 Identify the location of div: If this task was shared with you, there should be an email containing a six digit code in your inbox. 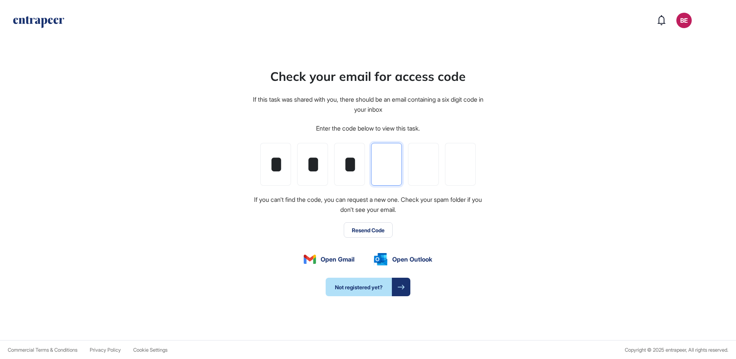
(368, 104).